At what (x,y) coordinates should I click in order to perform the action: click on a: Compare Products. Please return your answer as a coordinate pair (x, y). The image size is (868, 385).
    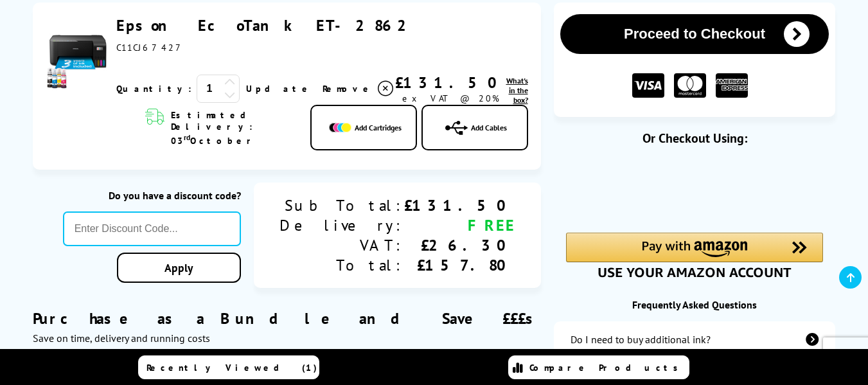
    Looking at the image, I should click on (599, 366).